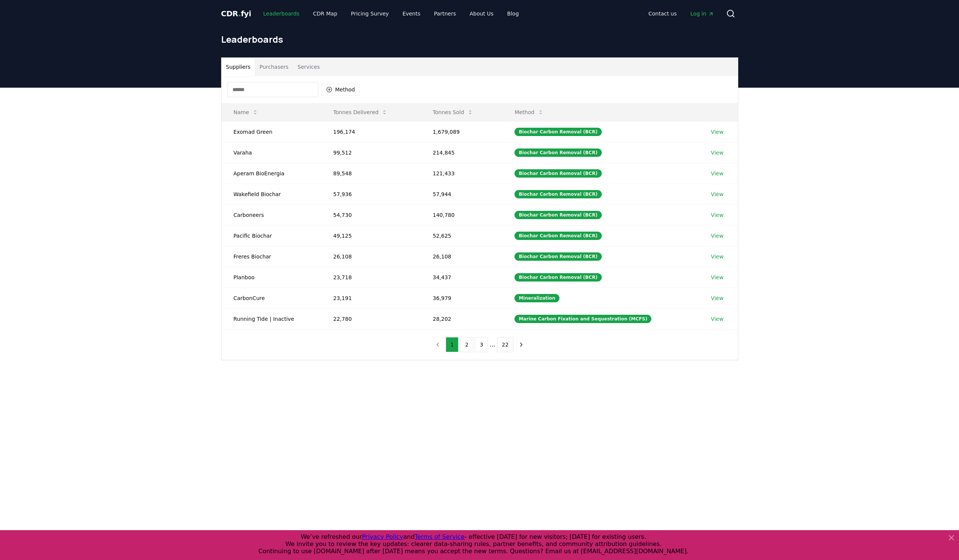 The height and width of the screenshot is (560, 959). I want to click on button: 22, so click(506, 345).